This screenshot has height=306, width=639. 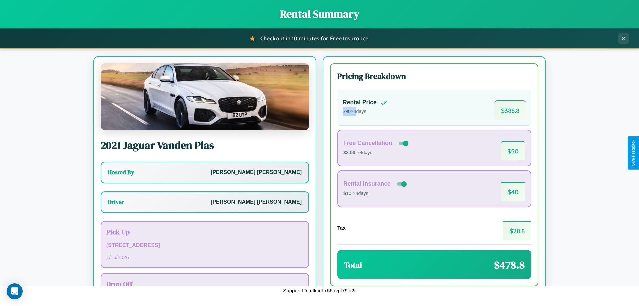 What do you see at coordinates (319, 290) in the screenshot?
I see `p: Support ID: mfkughx56hvpt79lq2r` at bounding box center [319, 290].